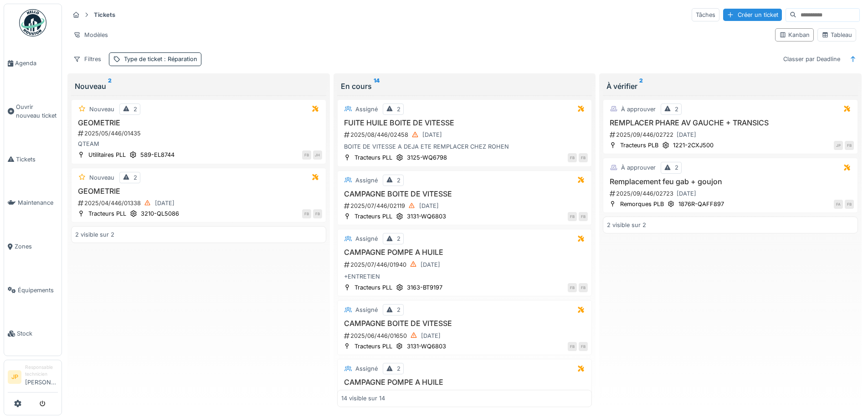  What do you see at coordinates (424, 287) in the screenshot?
I see `div: 3163-BT9197` at bounding box center [424, 287].